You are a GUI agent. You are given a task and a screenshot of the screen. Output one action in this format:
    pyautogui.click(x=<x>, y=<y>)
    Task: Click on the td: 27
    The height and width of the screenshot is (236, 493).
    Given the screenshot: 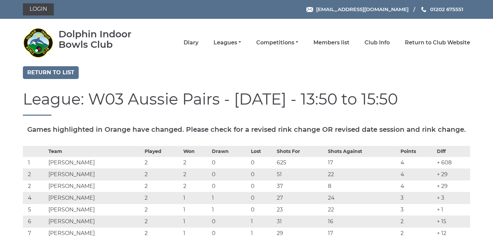 What is the action you would take?
    pyautogui.click(x=301, y=198)
    